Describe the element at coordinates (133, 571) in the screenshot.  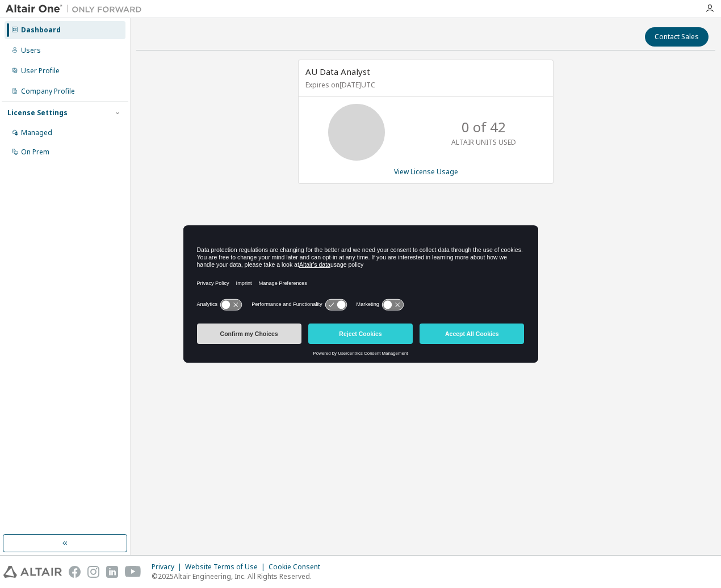
I see `img: youtube.svg` at that location.